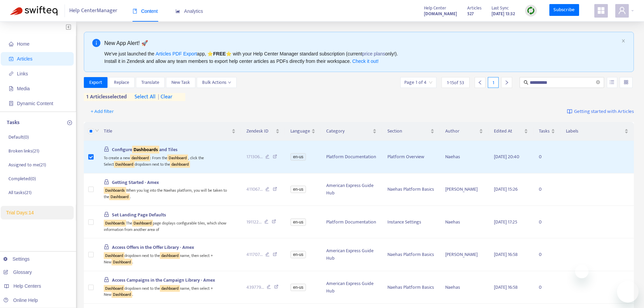  What do you see at coordinates (70, 122) in the screenshot?
I see `span: plus-circle` at bounding box center [70, 122].